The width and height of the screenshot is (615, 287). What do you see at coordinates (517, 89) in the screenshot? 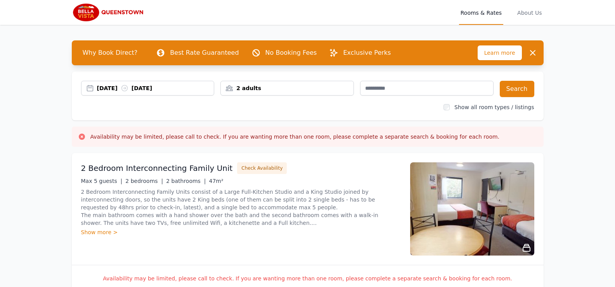
I see `button: Search` at bounding box center [517, 89].